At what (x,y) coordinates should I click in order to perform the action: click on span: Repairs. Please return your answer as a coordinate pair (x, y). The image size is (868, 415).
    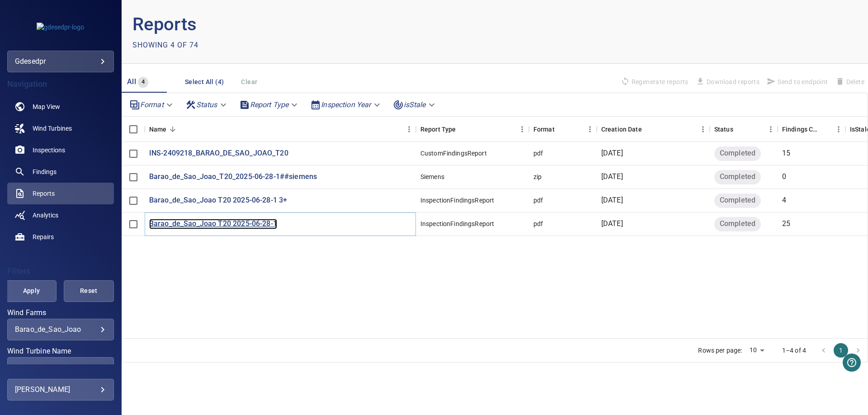
    Looking at the image, I should click on (43, 237).